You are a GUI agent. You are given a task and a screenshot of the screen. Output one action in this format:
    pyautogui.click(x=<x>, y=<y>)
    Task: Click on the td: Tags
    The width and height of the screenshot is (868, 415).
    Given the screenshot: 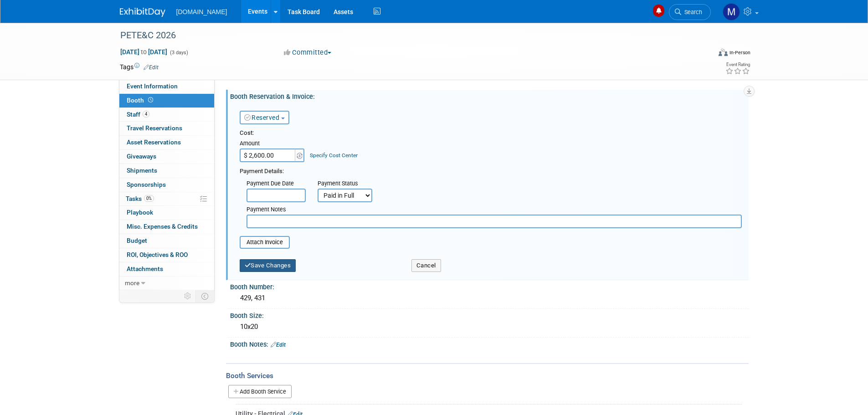 What is the action you would take?
    pyautogui.click(x=139, y=67)
    